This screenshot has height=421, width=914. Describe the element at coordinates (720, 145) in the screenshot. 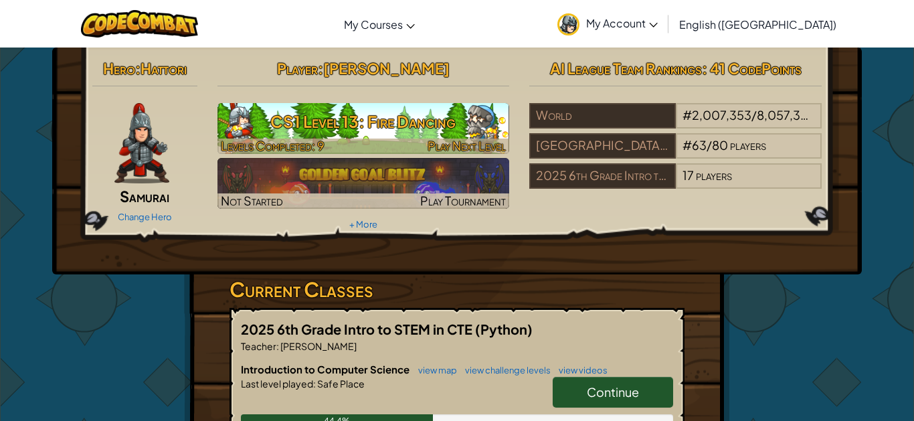

I see `span: 80` at that location.